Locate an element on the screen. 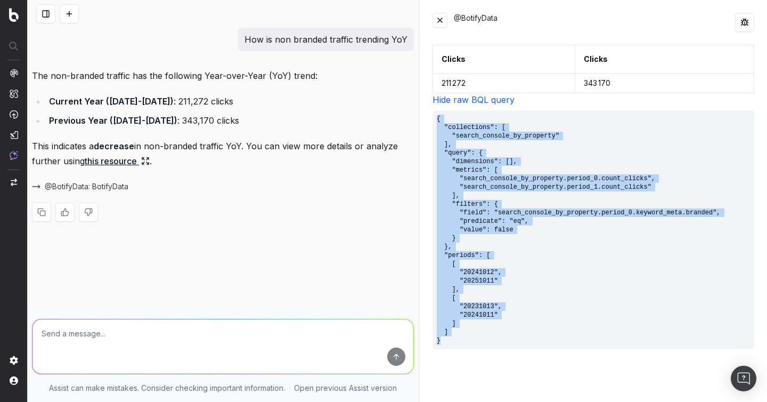  a: Hide raw BQL query is located at coordinates (473, 100).